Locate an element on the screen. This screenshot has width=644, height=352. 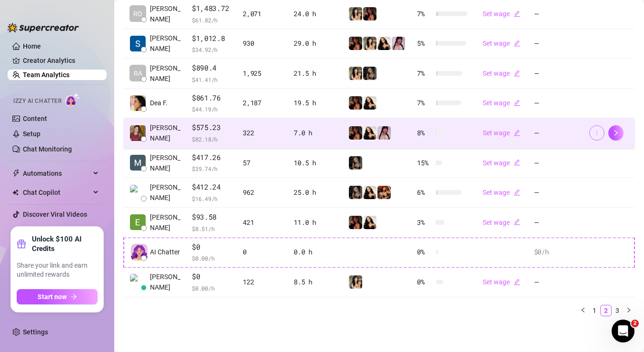
span: Automations is located at coordinates (57, 173).